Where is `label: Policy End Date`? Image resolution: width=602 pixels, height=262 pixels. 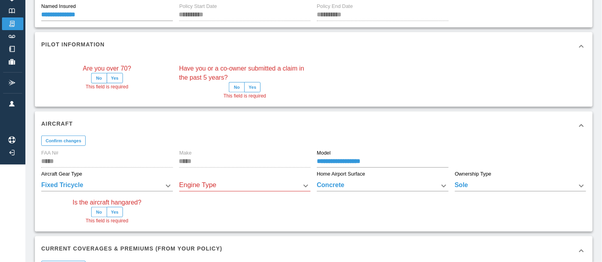 label: Policy End Date is located at coordinates (335, 6).